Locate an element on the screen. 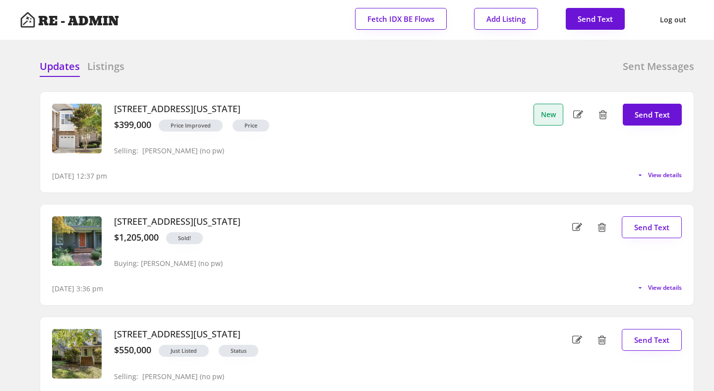 This screenshot has width=714, height=391. h4: RE - ADMIN is located at coordinates (78, 21).